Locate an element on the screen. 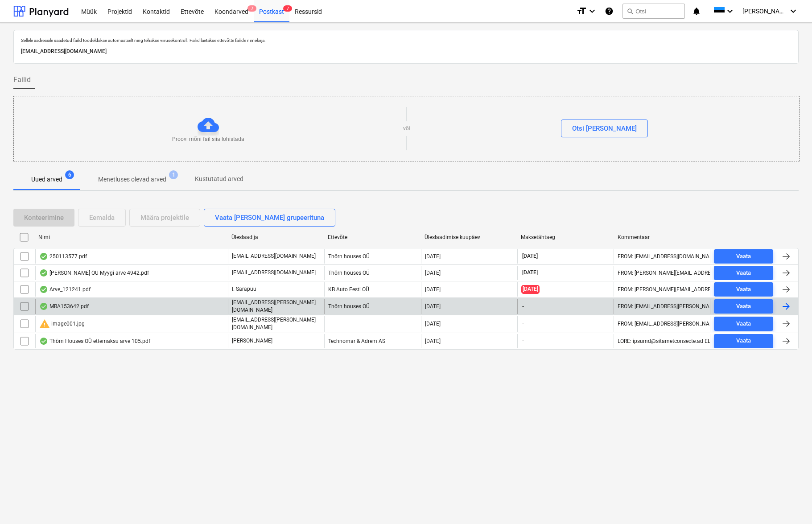 The height and width of the screenshot is (524, 812). p: I. Sarapuu is located at coordinates (244, 289).